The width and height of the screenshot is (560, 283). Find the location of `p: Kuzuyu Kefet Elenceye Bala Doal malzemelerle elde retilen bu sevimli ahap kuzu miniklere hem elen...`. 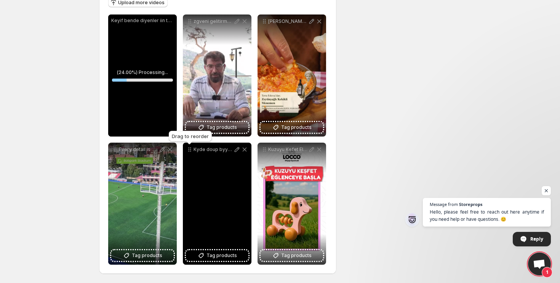

p: Kuzuyu Kefet Elenceye Bala Doal malzemelerle elde retilen bu sevimli ahap kuzu miniklere hem elen... is located at coordinates (288, 149).